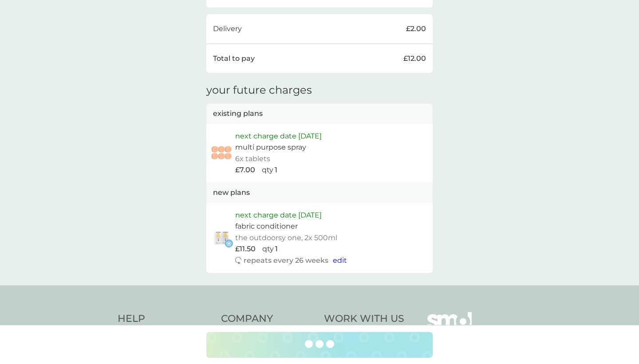 Image resolution: width=639 pixels, height=364 pixels. Describe the element at coordinates (286, 238) in the screenshot. I see `p: the outdoorsy one, 2x 500ml` at that location.